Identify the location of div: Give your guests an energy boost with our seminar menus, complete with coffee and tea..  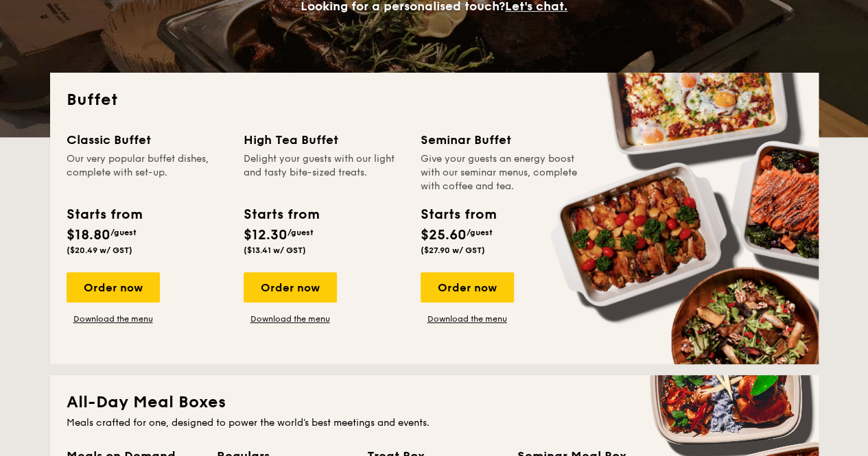
(501, 173).